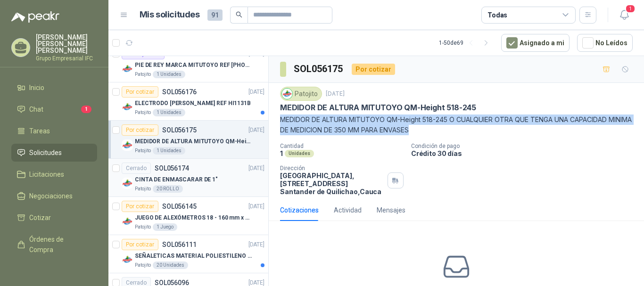 This screenshot has width=644, height=286. I want to click on a: Licitaciones, so click(54, 174).